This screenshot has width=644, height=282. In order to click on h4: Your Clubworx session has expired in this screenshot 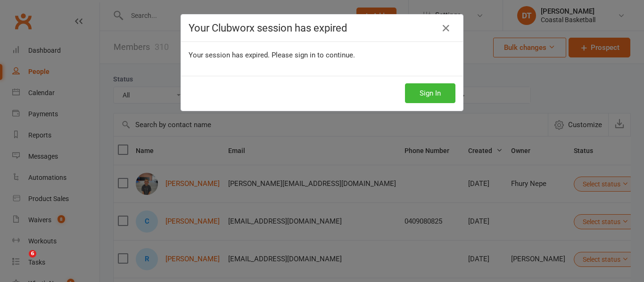, I will do `click(322, 28)`.